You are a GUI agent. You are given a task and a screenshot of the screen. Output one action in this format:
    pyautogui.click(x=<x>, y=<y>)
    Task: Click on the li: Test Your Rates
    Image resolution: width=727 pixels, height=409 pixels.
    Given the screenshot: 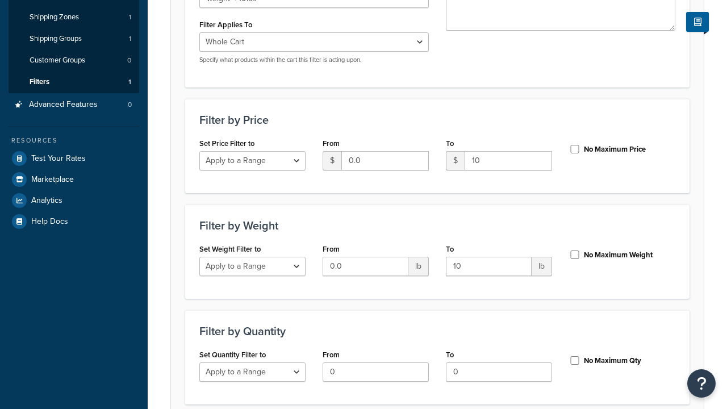 What is the action you would take?
    pyautogui.click(x=74, y=159)
    